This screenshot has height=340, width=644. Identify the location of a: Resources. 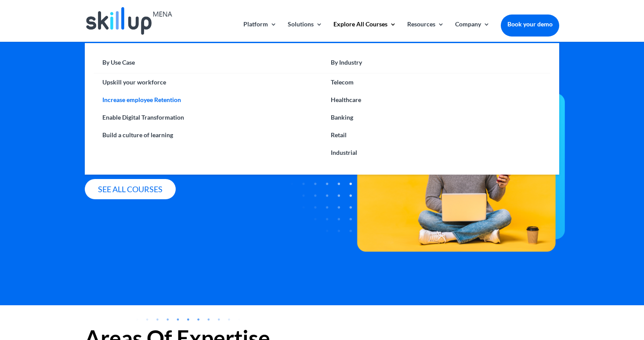
(425, 31).